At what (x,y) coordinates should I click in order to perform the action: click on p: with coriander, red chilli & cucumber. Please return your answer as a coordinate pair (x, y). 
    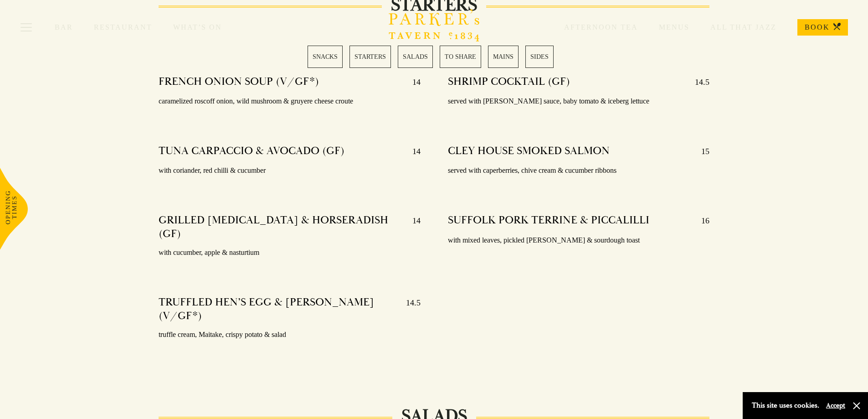
    Looking at the image, I should click on (290, 170).